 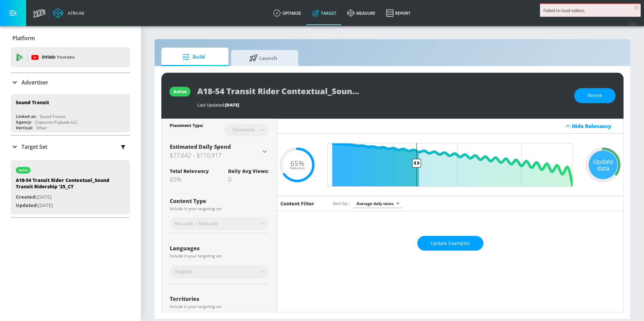 What do you see at coordinates (63, 185) in the screenshot?
I see `div: A18-54 Transit Rider Contextual_Sound Transit Ridership '25_CT` at bounding box center [63, 185].